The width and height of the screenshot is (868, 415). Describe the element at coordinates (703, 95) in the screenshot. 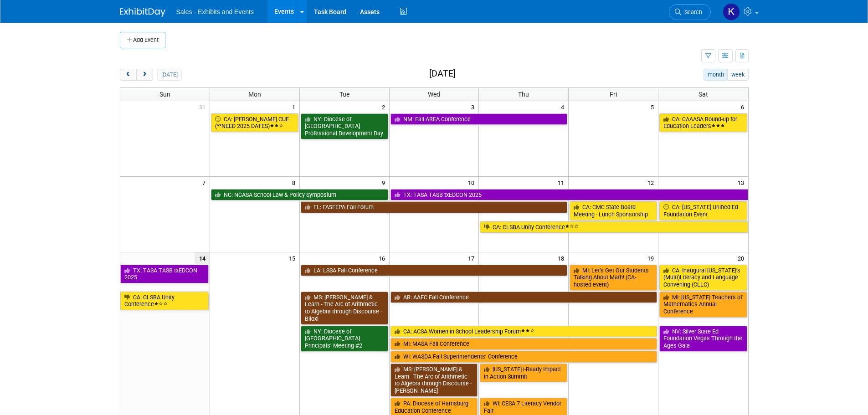

I see `span: Sat` at that location.